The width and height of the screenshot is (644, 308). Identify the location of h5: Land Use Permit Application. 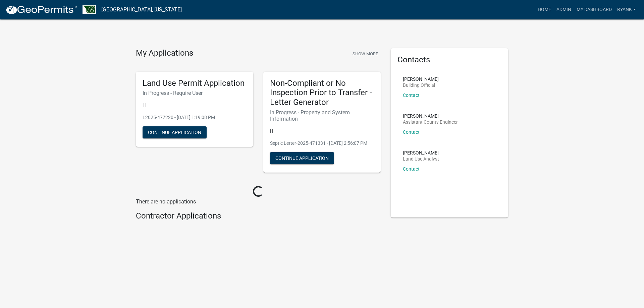
(195, 83).